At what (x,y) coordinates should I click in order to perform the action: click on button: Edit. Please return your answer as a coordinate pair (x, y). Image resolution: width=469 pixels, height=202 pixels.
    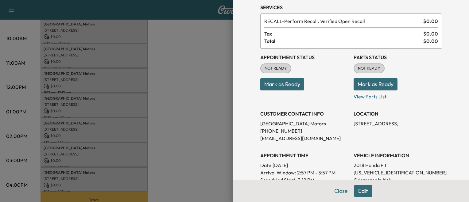
    Looking at the image, I should click on (363, 191).